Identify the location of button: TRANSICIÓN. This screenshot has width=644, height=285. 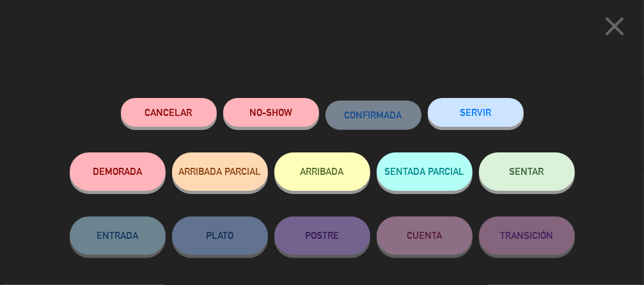
(527, 236).